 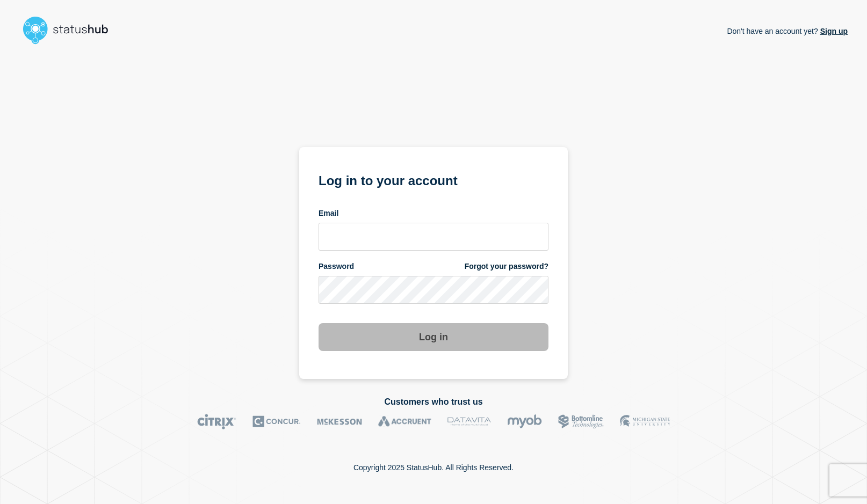 I want to click on p: Copyright 2025 StatusHub. All Rights Reserved., so click(x=433, y=467).